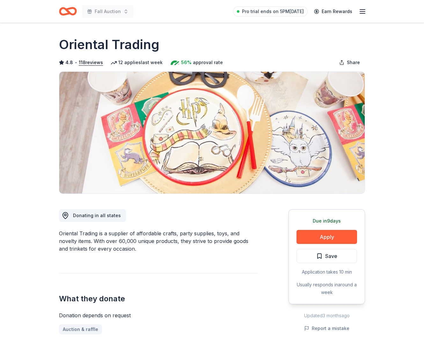 The image size is (424, 345). What do you see at coordinates (108, 11) in the screenshot?
I see `button: Fall Auction` at bounding box center [108, 11].